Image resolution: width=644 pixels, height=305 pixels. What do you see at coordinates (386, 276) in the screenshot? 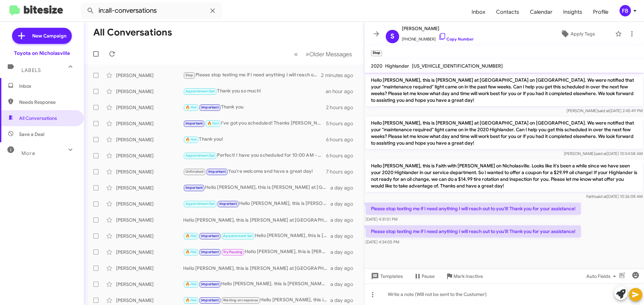
I see `button: Templates` at bounding box center [386, 276].